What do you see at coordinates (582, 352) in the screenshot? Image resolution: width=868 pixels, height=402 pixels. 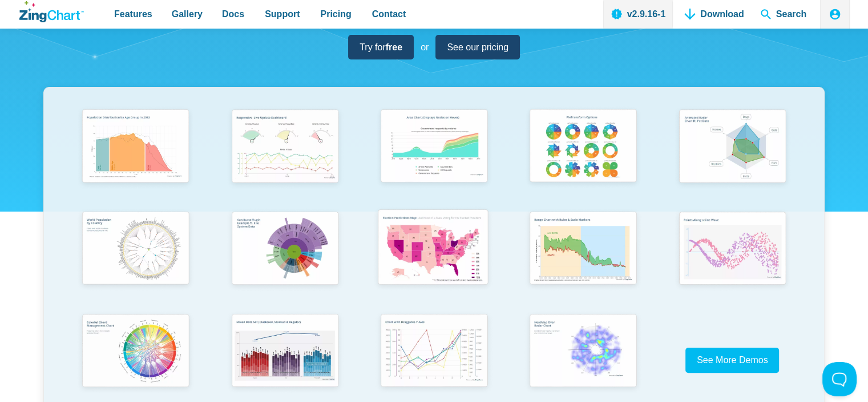 I see `img: Heatmap Over Radar Chart` at bounding box center [582, 352].